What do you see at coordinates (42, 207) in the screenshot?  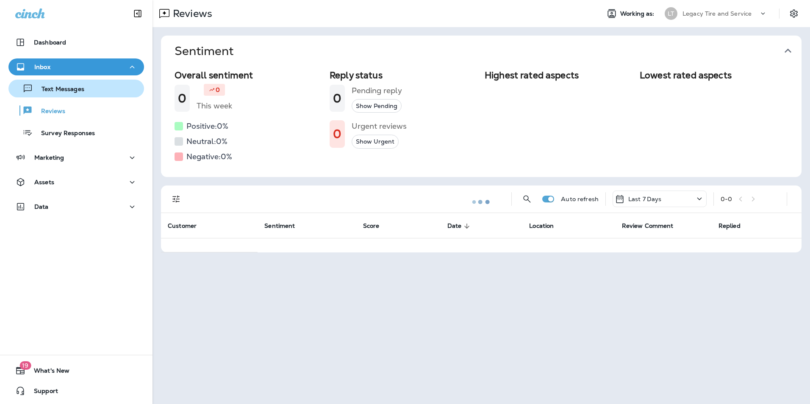 I see `p: Data` at bounding box center [42, 207].